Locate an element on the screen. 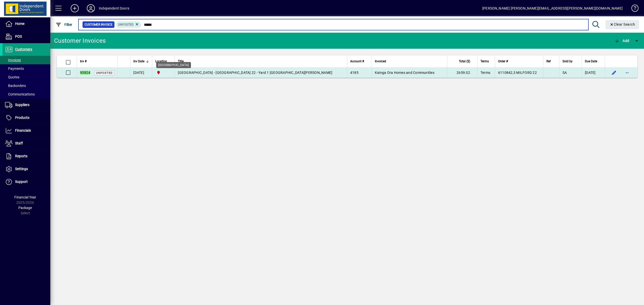 This screenshot has height=305, width=644. span: Ref is located at coordinates (548, 62).